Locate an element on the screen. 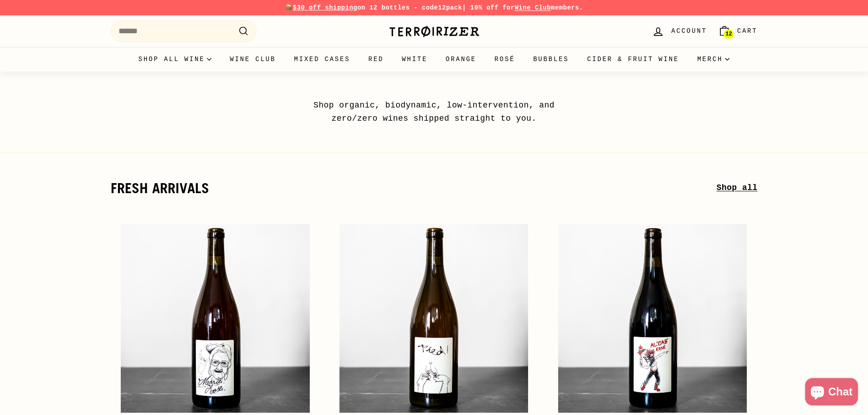 The height and width of the screenshot is (415, 868). div: Primary is located at coordinates (434, 59).